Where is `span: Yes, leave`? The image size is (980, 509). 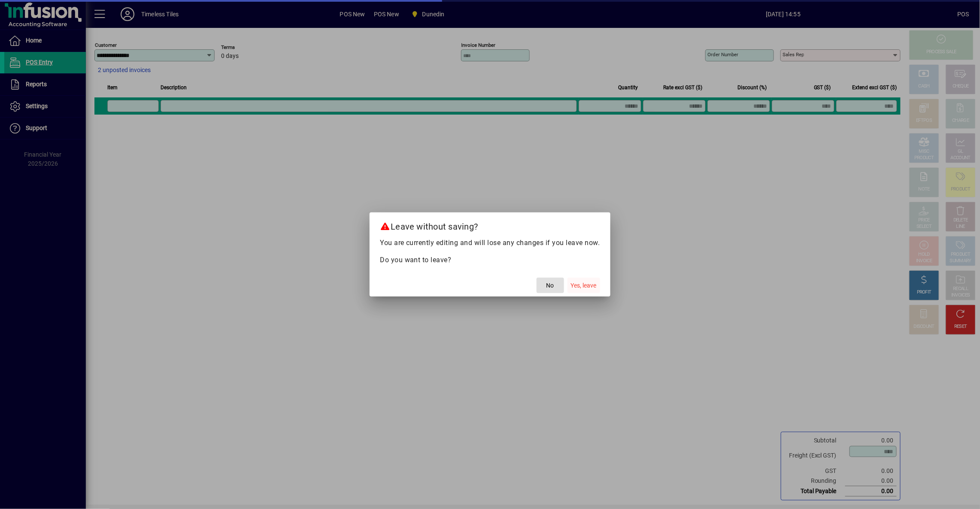
span: Yes, leave is located at coordinates (584, 285).